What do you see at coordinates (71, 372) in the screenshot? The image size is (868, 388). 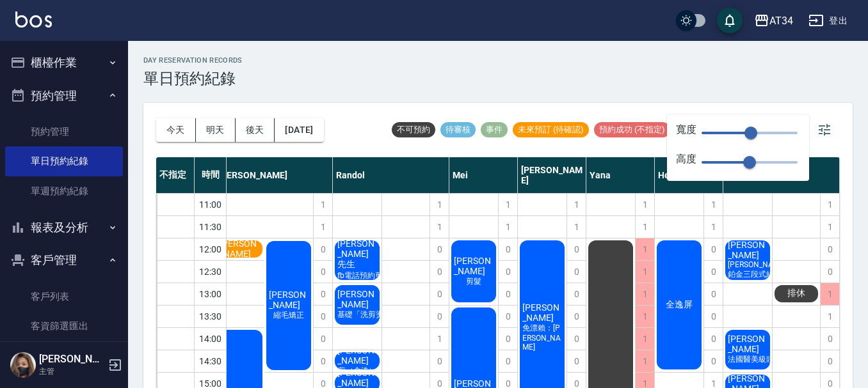 I see `p: 主管` at bounding box center [71, 372].